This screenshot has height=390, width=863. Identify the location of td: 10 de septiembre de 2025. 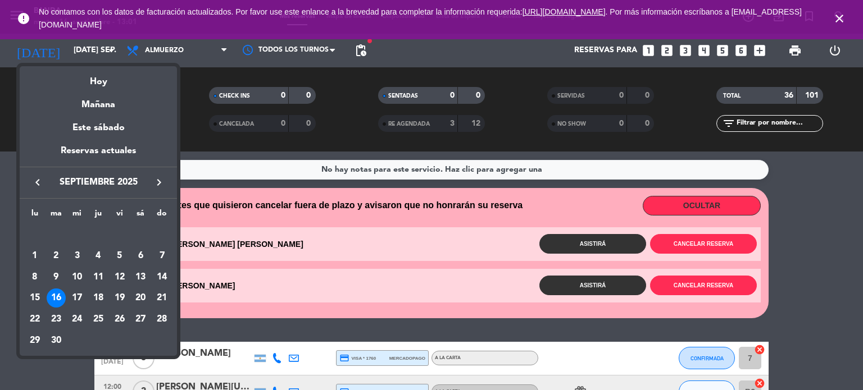
(77, 277).